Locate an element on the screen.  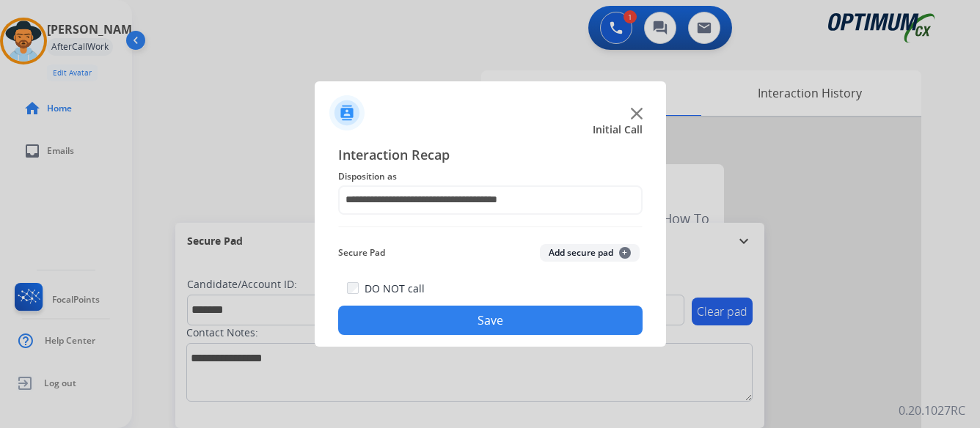
button: Save is located at coordinates (490, 320).